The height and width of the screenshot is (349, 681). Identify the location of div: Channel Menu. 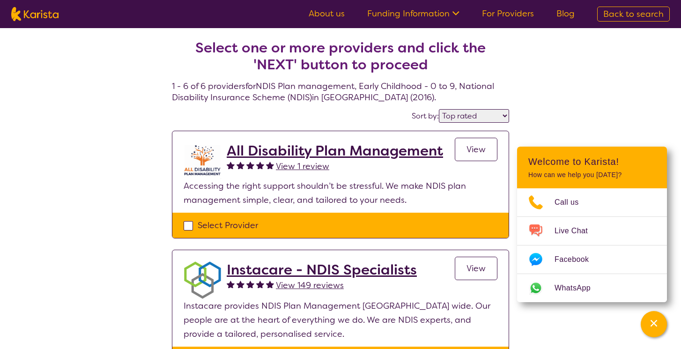
(592, 224).